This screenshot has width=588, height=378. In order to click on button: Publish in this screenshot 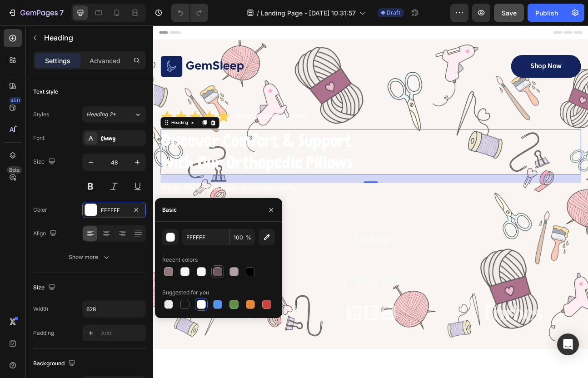, I will do `click(546, 13)`.